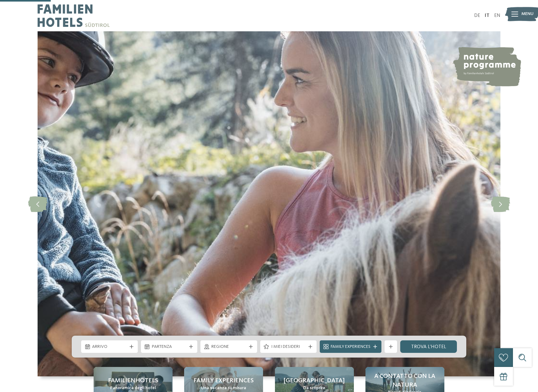 Image resolution: width=538 pixels, height=392 pixels. I want to click on a: IT, so click(487, 15).